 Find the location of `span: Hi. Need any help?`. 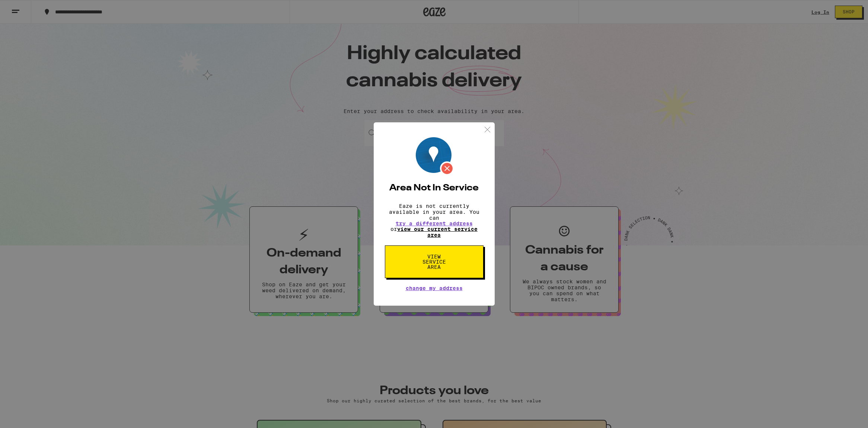

span: Hi. Need any help? is located at coordinates (29, 8).